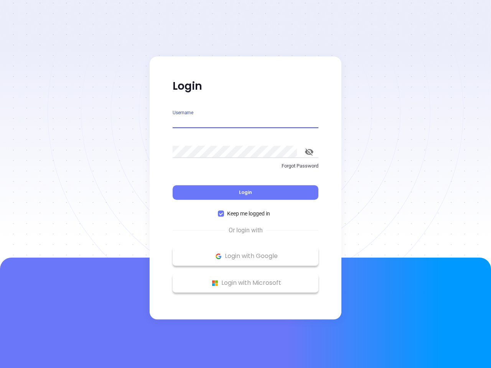 Image resolution: width=491 pixels, height=368 pixels. What do you see at coordinates (183, 113) in the screenshot?
I see `label: Username` at bounding box center [183, 113].